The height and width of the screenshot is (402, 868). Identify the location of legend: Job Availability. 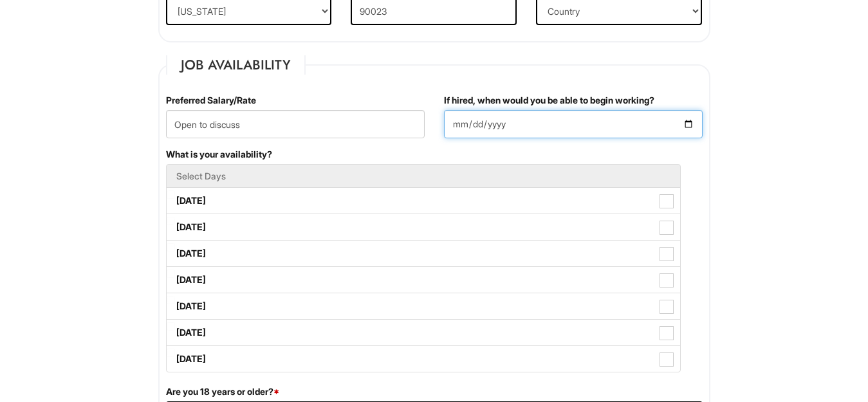
(236, 65).